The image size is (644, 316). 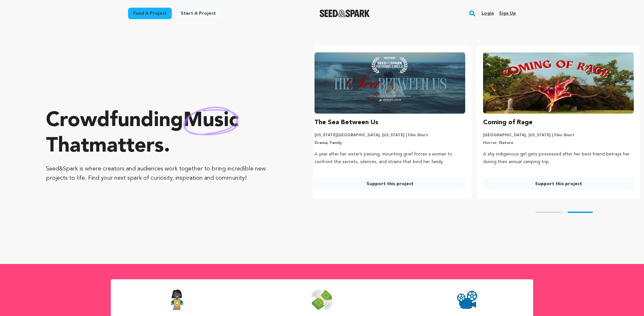 What do you see at coordinates (467, 300) in the screenshot?
I see `img: Seed&Spark Projects Created Icon` at bounding box center [467, 300].